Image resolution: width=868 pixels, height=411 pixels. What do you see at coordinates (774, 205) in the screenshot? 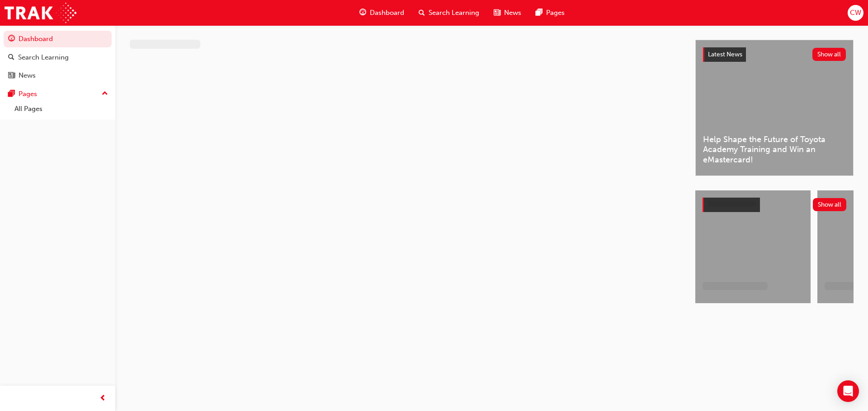
I see `a: Show all` at bounding box center [774, 205].